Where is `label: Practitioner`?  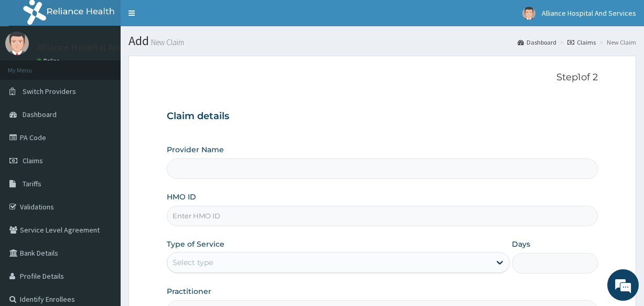
label: Practitioner is located at coordinates (189, 292).